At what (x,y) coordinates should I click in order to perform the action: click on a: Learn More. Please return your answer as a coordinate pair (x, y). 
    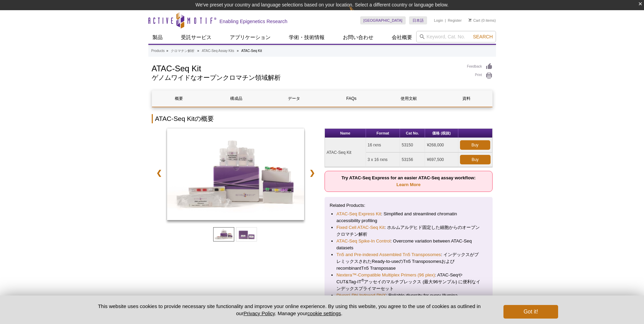
    Looking at the image, I should click on (409, 184).